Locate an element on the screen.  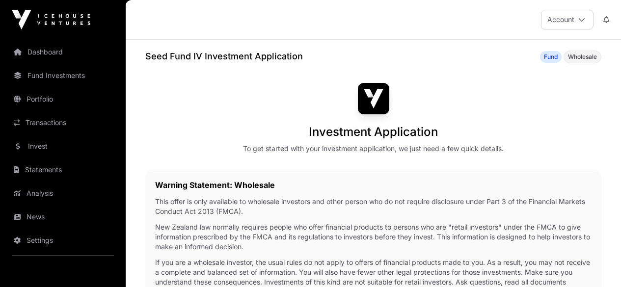
h1: Investment Application is located at coordinates (373, 132).